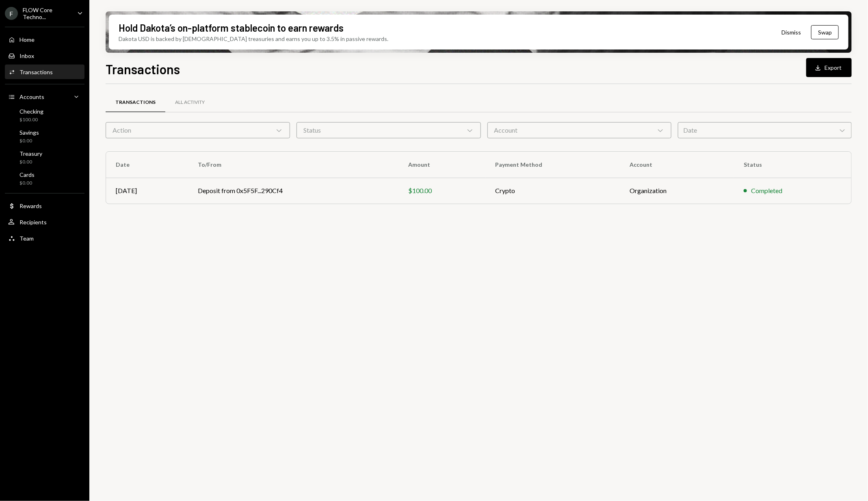  Describe the element at coordinates (45, 178) in the screenshot. I see `a: Cards$0.00` at that location.